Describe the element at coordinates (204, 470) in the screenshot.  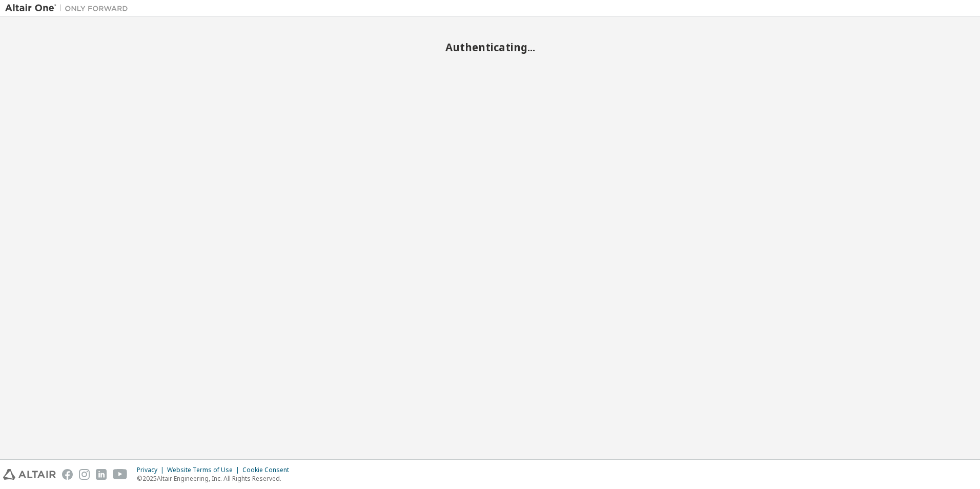
I see `div: Website Terms of Use` at that location.